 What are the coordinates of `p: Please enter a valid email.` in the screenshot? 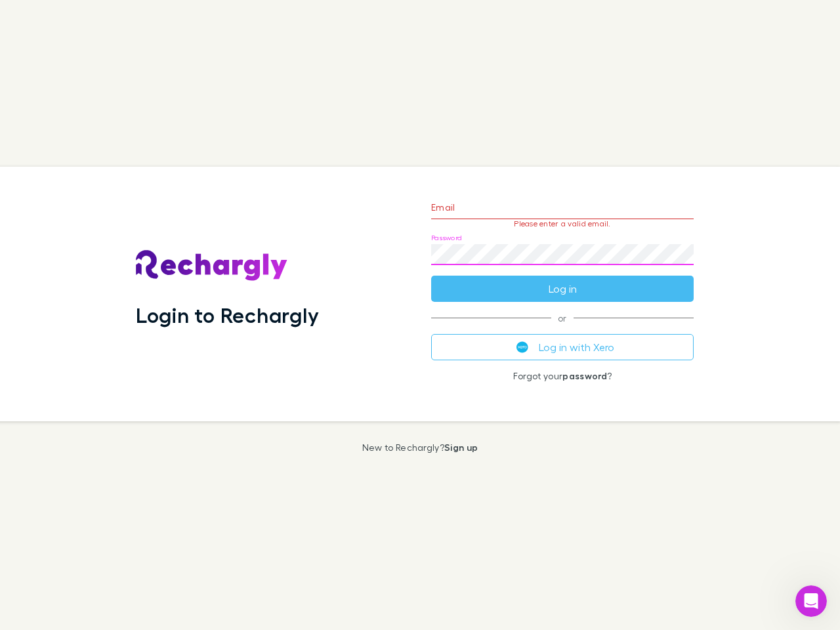 It's located at (563, 224).